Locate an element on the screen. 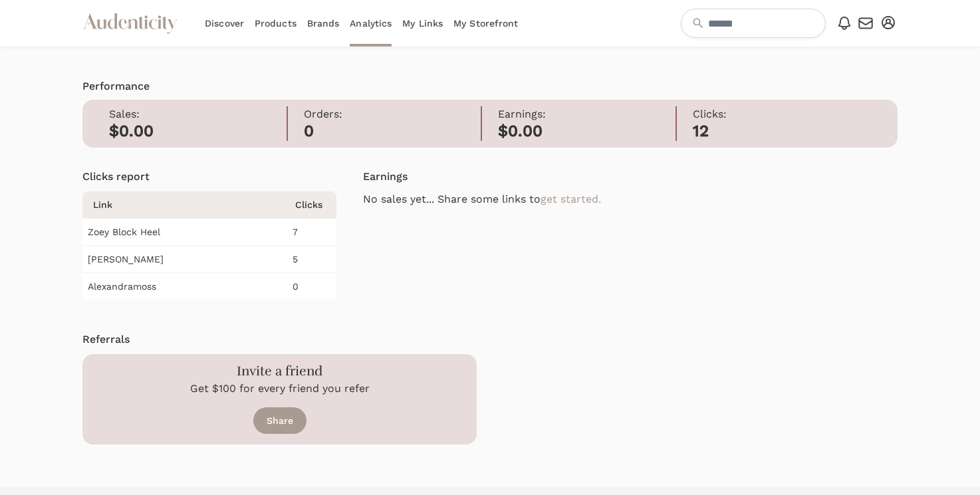 This screenshot has width=980, height=495. h4: Referrals is located at coordinates (279, 340).